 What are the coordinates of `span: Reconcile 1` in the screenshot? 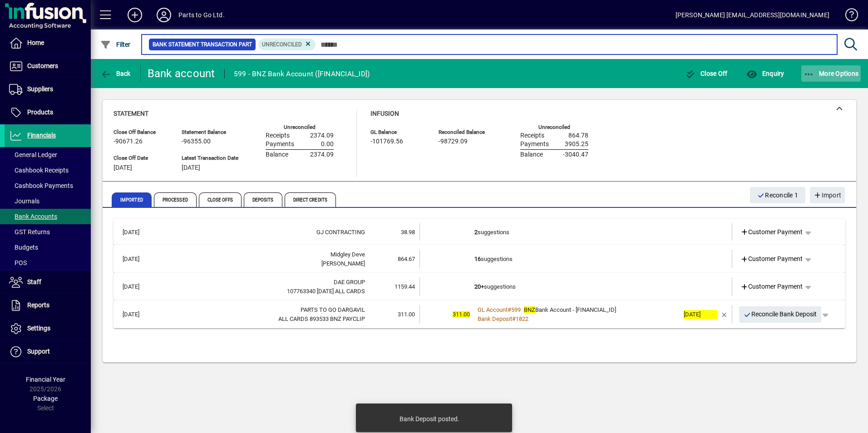 It's located at (778, 195).